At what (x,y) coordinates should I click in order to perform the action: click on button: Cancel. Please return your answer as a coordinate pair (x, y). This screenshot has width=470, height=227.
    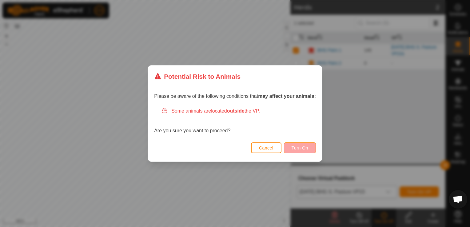
    Looking at the image, I should click on (266, 147).